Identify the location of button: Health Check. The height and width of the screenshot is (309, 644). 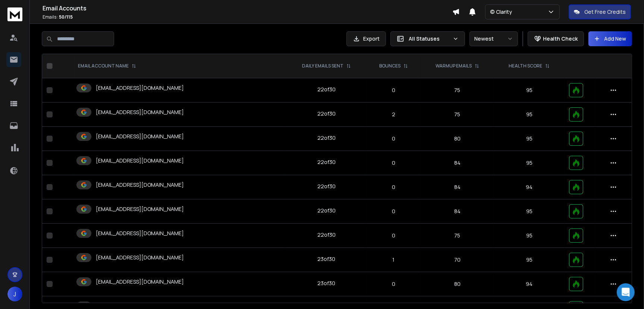
(556, 39).